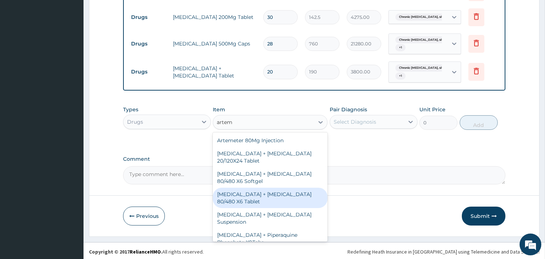  Describe the element at coordinates (479, 122) in the screenshot. I see `button: Add` at that location.